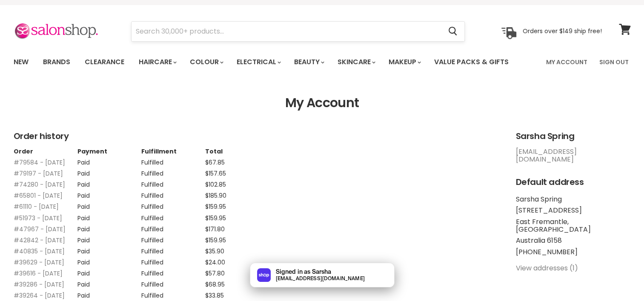  I want to click on form: Product, so click(298, 32).